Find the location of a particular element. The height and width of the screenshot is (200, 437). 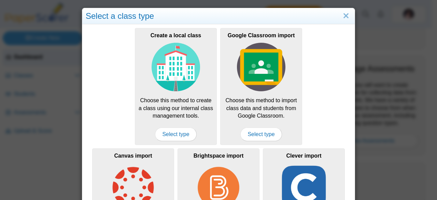

a: Close is located at coordinates (346, 16).